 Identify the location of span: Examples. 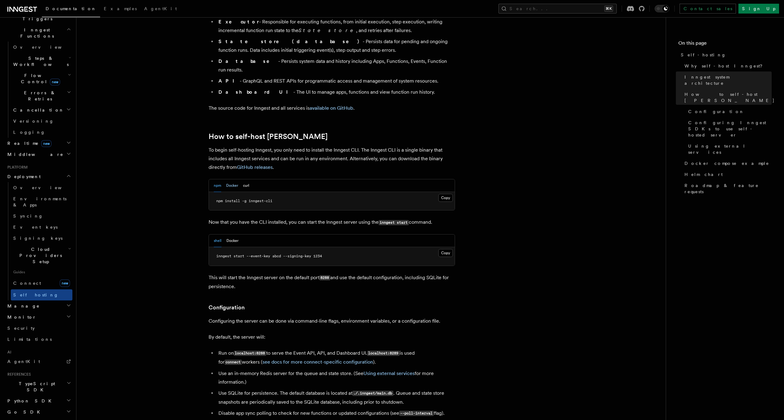
(120, 9).